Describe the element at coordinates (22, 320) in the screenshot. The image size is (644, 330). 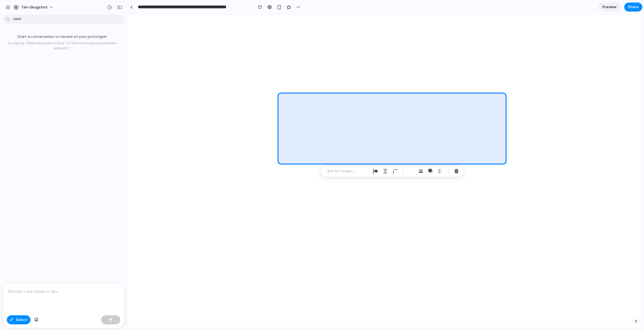
I see `span: Select` at that location.